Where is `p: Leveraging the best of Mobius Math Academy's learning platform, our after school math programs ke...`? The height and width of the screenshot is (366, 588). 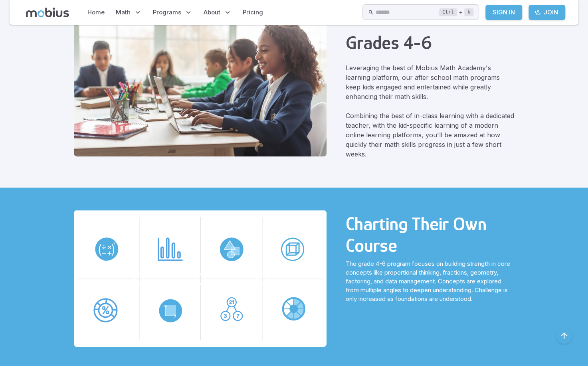
p: Leveraging the best of Mobius Math Academy's learning platform, our after school math programs ke... is located at coordinates (430, 82).